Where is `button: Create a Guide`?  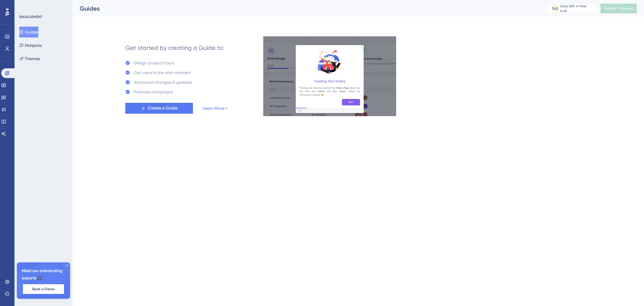 button: Create a Guide is located at coordinates (159, 108).